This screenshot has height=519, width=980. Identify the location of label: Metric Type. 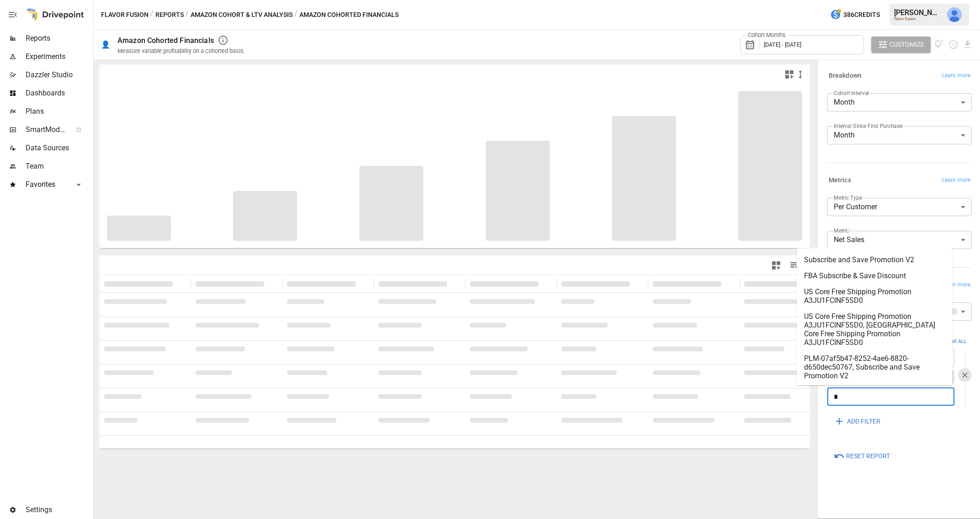
(848, 197).